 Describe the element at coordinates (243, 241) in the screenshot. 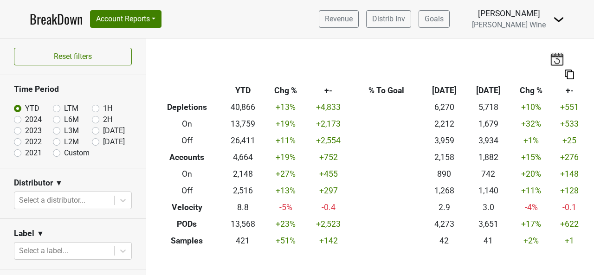

I see `td: 421` at that location.